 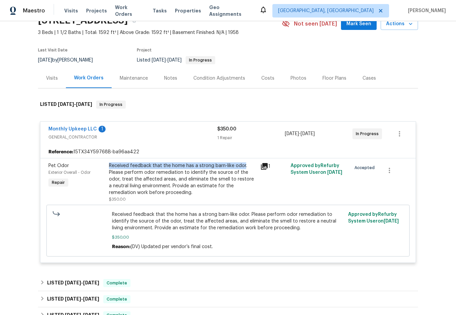 What do you see at coordinates (69, 173) in the screenshot?
I see `span: Exterior Overall - Odor` at bounding box center [69, 173].